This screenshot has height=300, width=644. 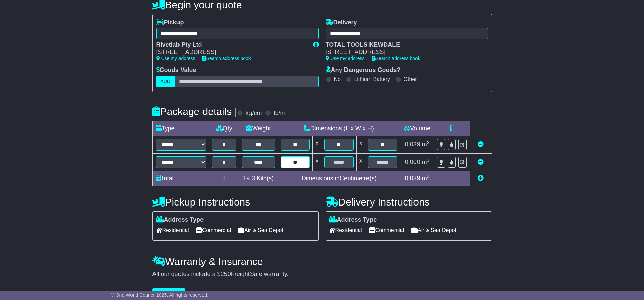 What do you see at coordinates (169, 294) in the screenshot?
I see `button: Get Quotes` at bounding box center [169, 294].